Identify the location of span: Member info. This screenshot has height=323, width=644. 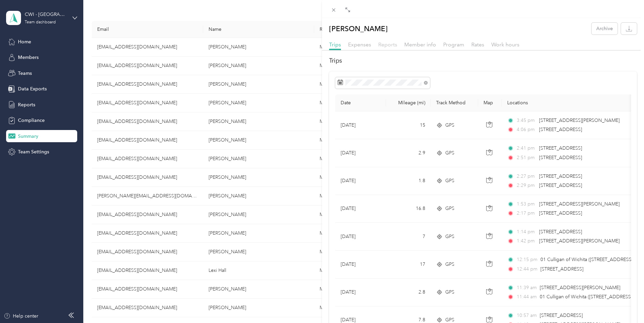
(420, 44).